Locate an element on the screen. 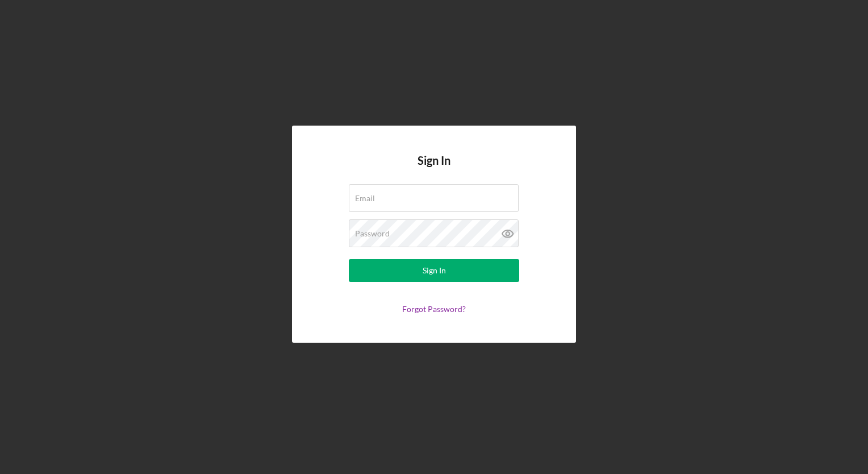  h4: Sign In is located at coordinates (434, 168).